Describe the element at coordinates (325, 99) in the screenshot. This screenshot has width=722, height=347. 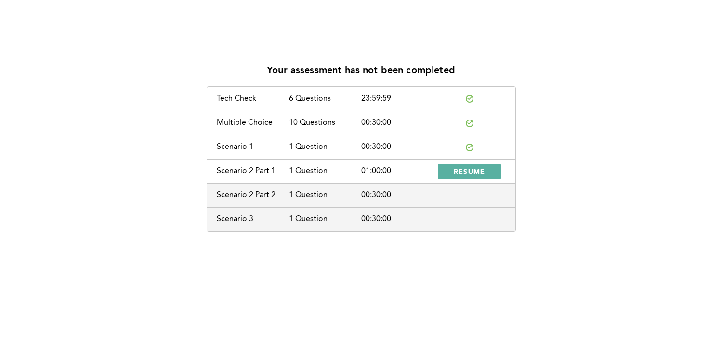
I see `div: 6 Questions` at that location.